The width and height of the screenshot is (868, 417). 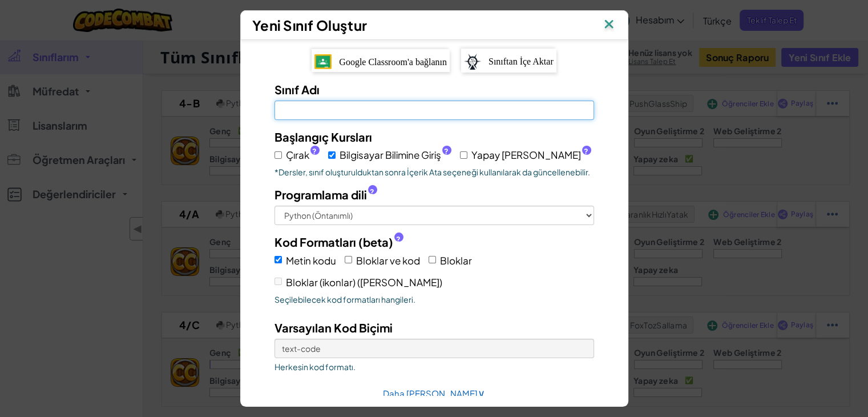 I want to click on font: *Dersler, sınıf oluşturulduktan sonra İçerik Ata seçeneği kullanılarak da güncellenebilir., so click(x=432, y=172).